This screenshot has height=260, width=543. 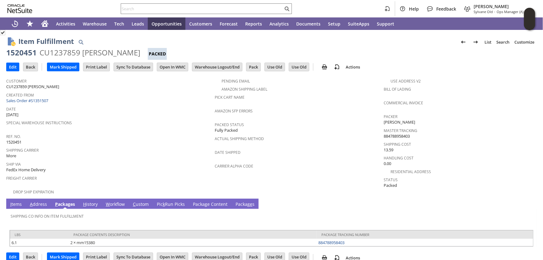 What do you see at coordinates (217, 67) in the screenshot?
I see `input: Warehouse Logout/End` at bounding box center [217, 67].